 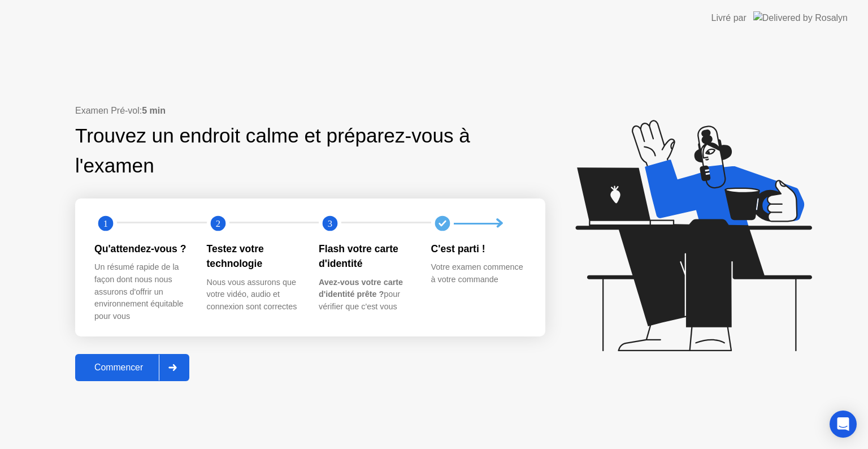 I want to click on div: Qu'attendez-vous ?, so click(x=142, y=248).